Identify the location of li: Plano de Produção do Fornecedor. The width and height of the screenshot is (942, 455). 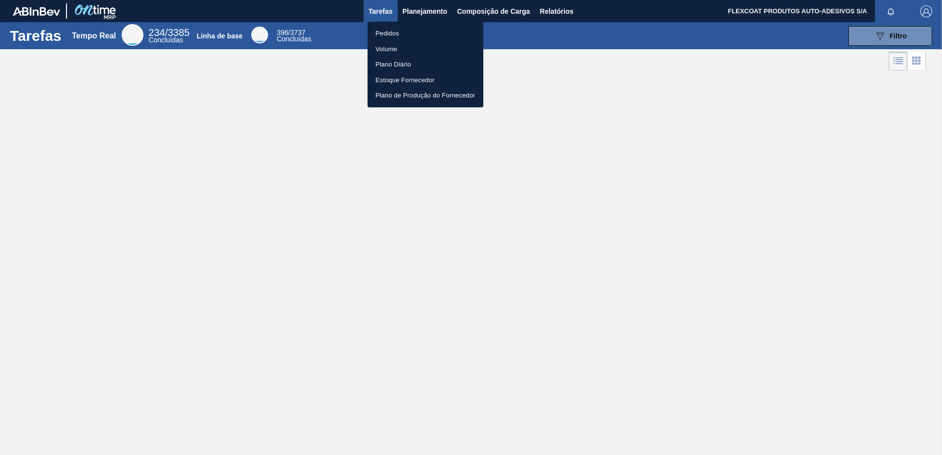
(425, 96).